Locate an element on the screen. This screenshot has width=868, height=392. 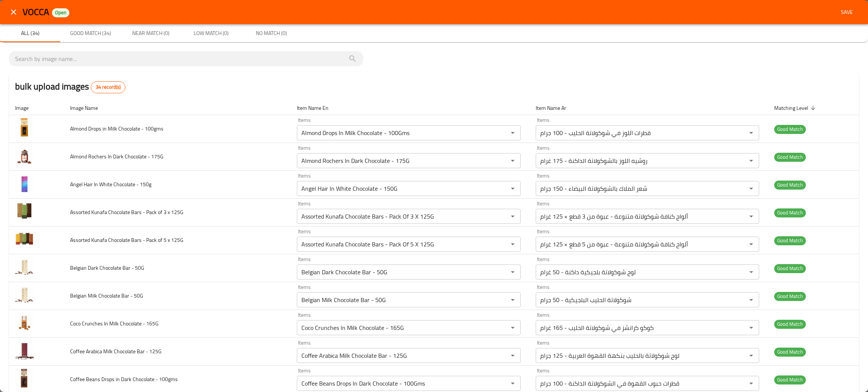
input: search is located at coordinates (186, 59).